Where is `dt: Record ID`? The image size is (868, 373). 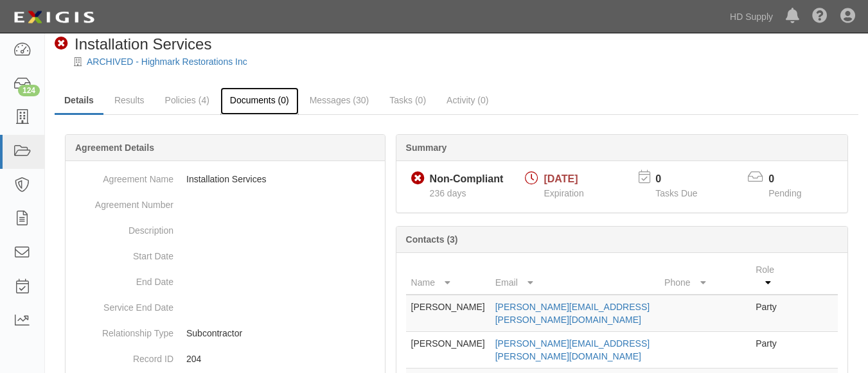 dt: Record ID is located at coordinates (122, 356).